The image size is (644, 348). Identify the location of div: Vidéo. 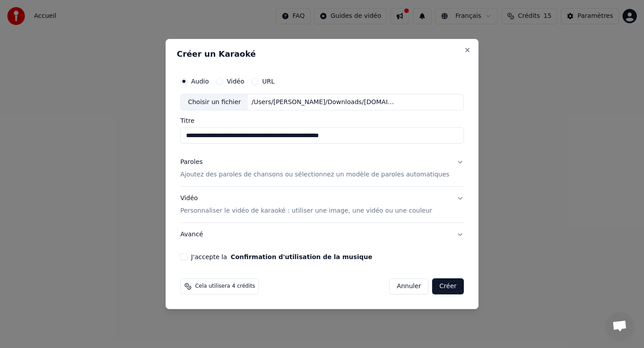
(306, 205).